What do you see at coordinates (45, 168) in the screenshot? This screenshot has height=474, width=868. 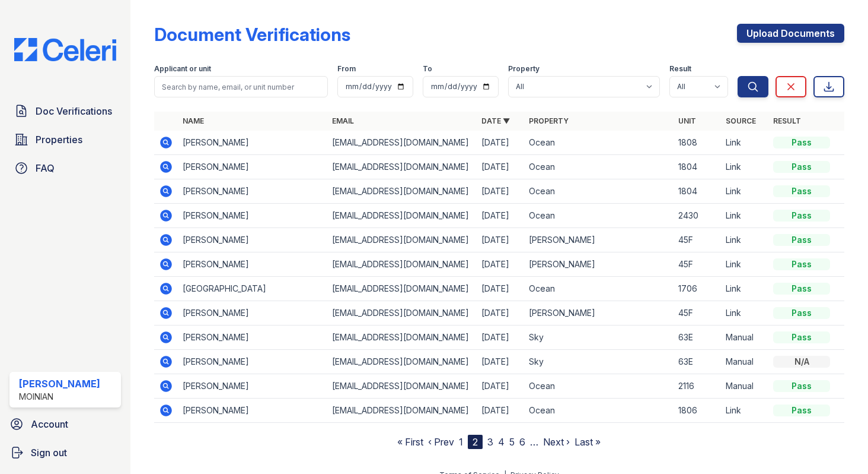 I see `span: FAQ` at bounding box center [45, 168].